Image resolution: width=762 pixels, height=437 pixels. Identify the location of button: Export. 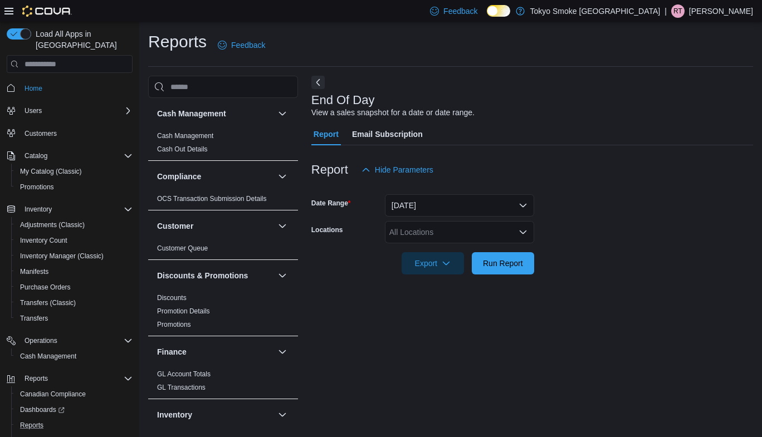
(433, 263).